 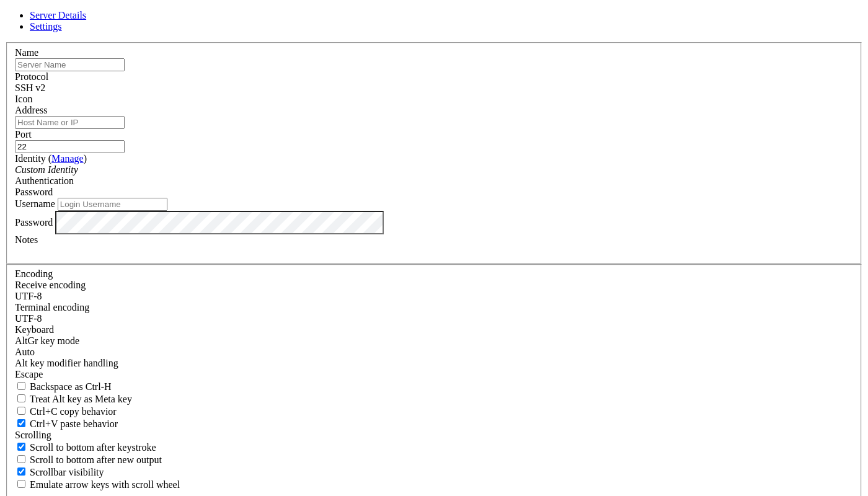 What do you see at coordinates (30, 87) in the screenshot?
I see `span: SSH v2` at bounding box center [30, 87].